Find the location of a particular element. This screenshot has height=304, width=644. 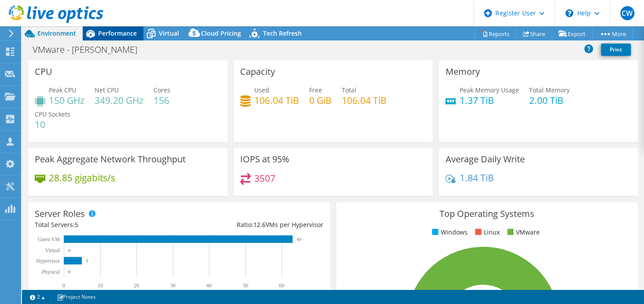

span: Tech Refresh is located at coordinates (282, 33).